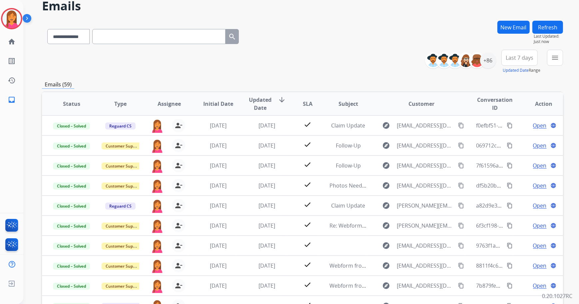 This screenshot has height=304, width=579. Describe the element at coordinates (516, 70) in the screenshot. I see `button: Updated Date` at that location.